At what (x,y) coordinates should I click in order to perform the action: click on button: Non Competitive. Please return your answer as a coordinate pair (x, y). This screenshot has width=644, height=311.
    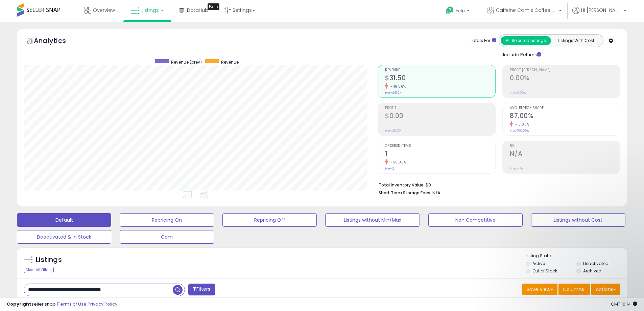
    Looking at the image, I should click on (475, 220).